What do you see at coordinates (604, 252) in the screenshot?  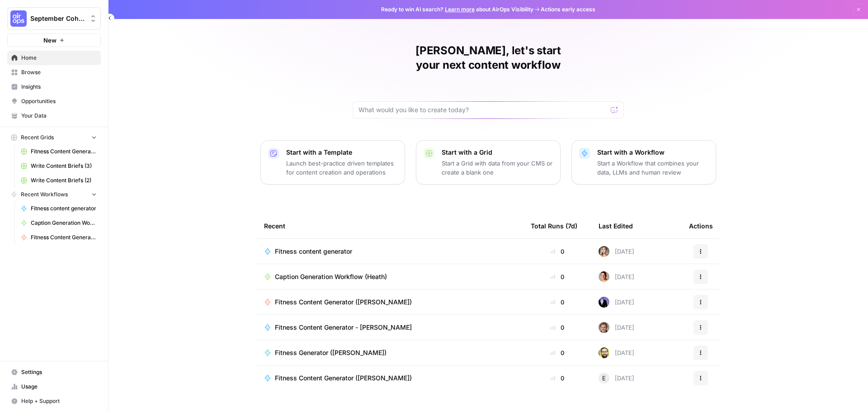 I see `img: u12faqvyo1gecp3wwan3wwehqyel` at bounding box center [604, 252].